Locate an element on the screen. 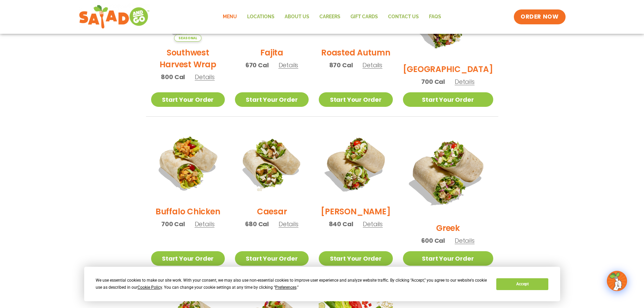 This screenshot has width=644, height=308. a: Locations is located at coordinates (261, 17).